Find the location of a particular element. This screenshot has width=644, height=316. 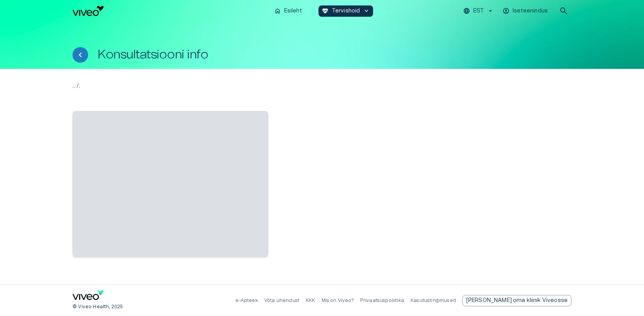

p: Iseteenindus is located at coordinates (530, 11).